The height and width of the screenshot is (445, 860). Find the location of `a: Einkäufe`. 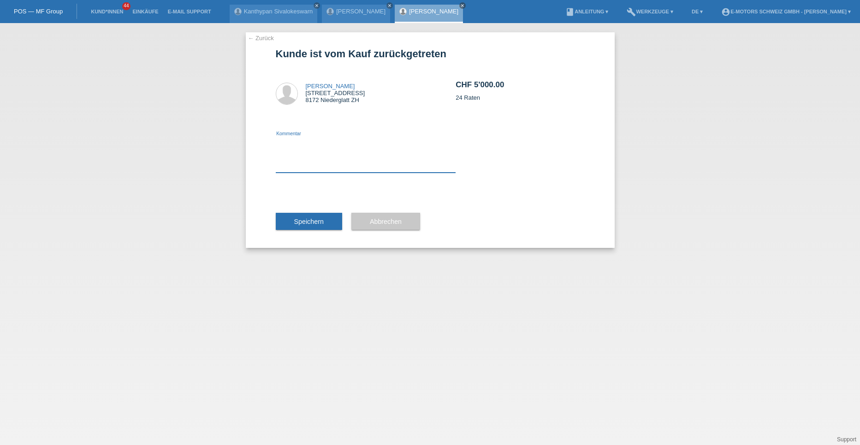

a: Einkäufe is located at coordinates (145, 12).